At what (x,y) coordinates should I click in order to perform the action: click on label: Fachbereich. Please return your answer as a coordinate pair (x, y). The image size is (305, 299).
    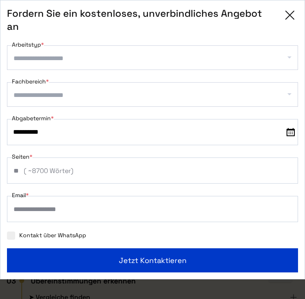
    Looking at the image, I should click on (30, 81).